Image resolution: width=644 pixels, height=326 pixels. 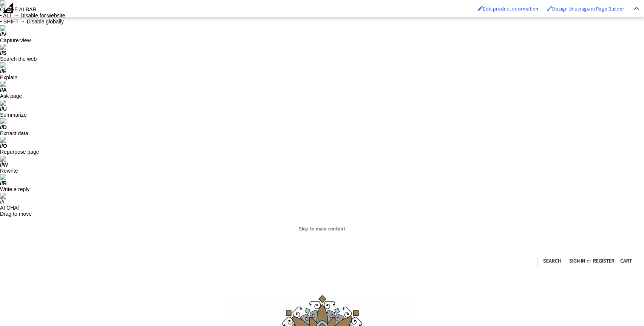 I want to click on a: Sign in, so click(x=577, y=261).